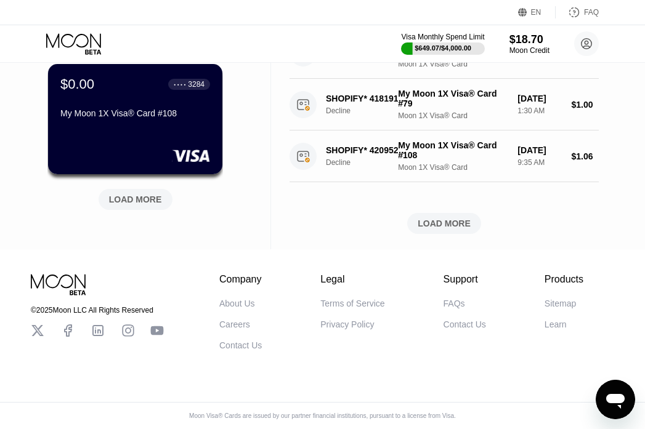  I want to click on div: FAQs, so click(454, 304).